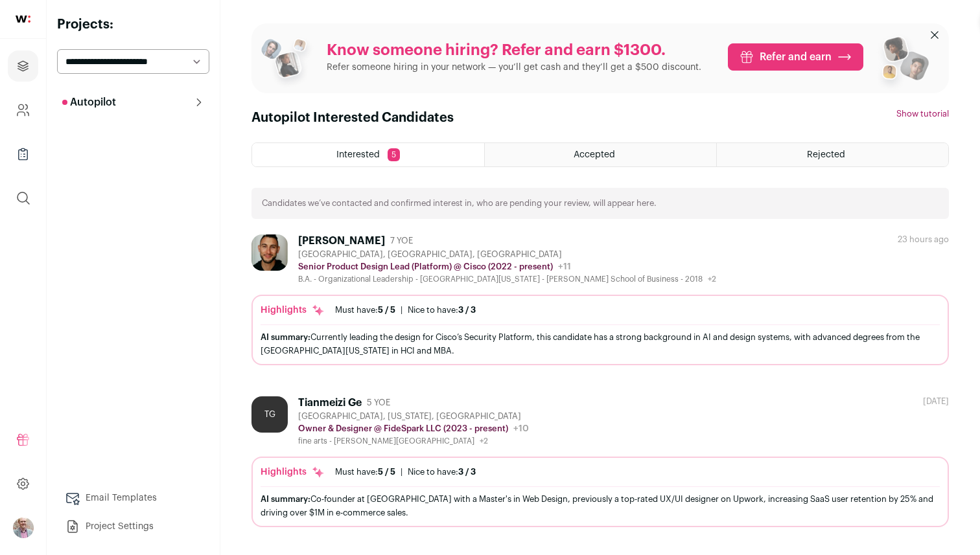  I want to click on img: 190284-medium_jpg, so click(23, 528).